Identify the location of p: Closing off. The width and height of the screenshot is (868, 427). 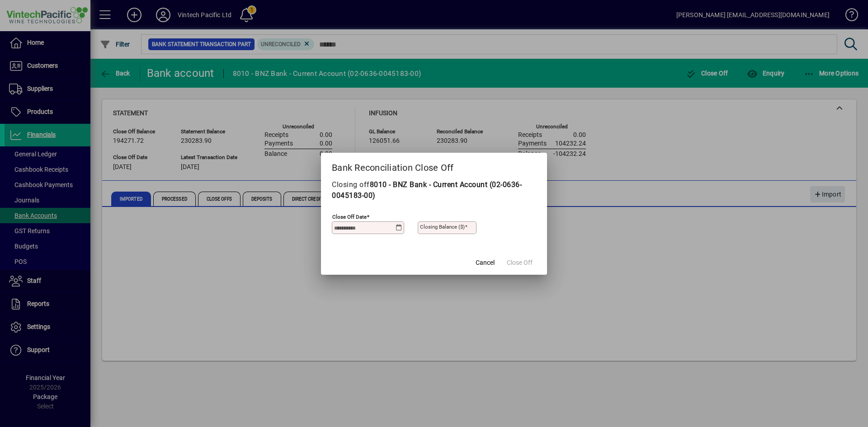
(434, 190).